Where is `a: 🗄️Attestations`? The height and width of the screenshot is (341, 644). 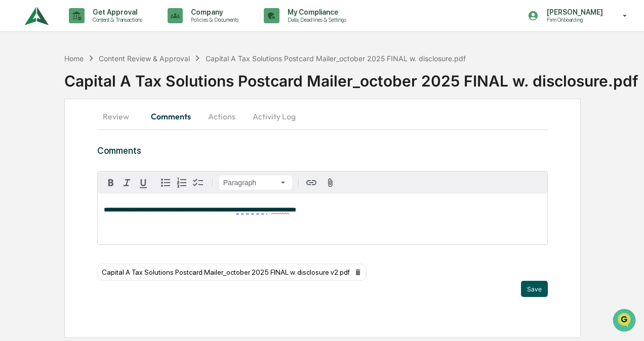
a: 🗄️Attestations is located at coordinates (99, 132).